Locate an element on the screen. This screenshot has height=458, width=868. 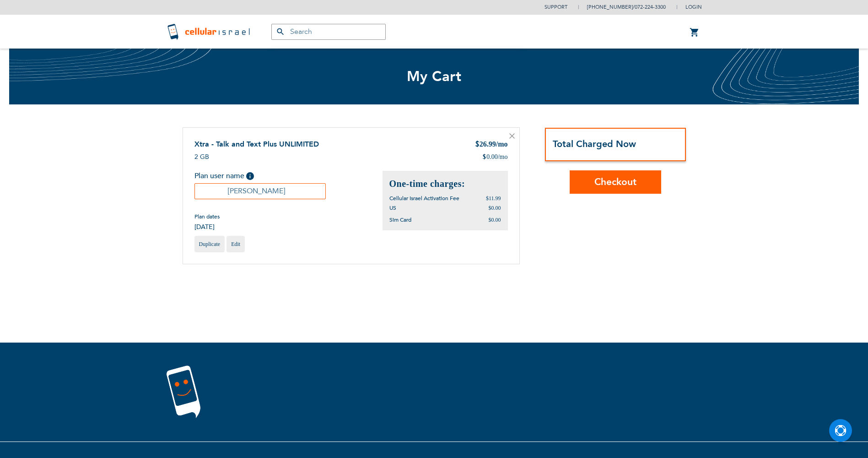
h2: One-time charges: is located at coordinates (446, 184).